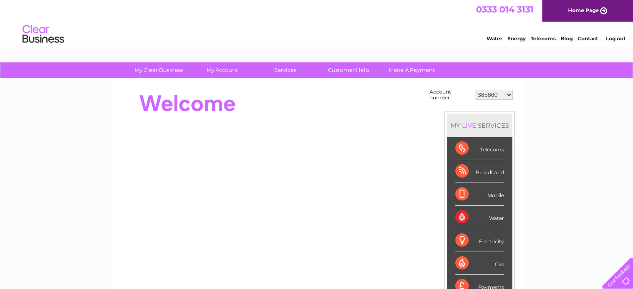  What do you see at coordinates (479, 217) in the screenshot?
I see `div: Water` at bounding box center [479, 217].